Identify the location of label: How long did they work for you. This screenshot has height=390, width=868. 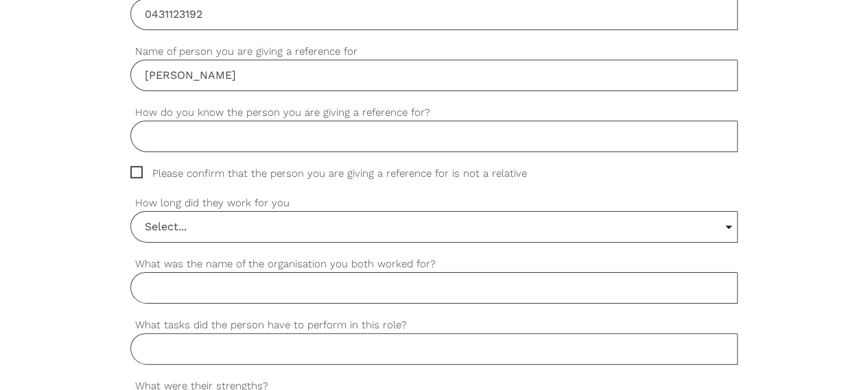
(434, 202).